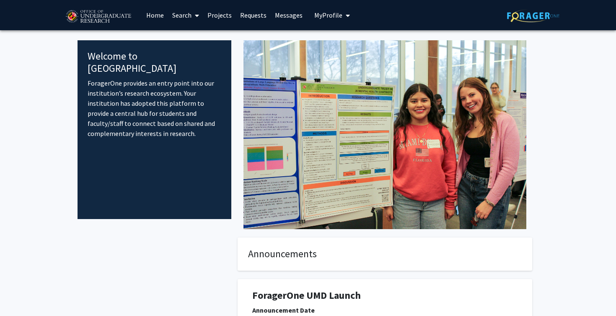  What do you see at coordinates (385, 310) in the screenshot?
I see `div: Announcement Date` at bounding box center [385, 310].